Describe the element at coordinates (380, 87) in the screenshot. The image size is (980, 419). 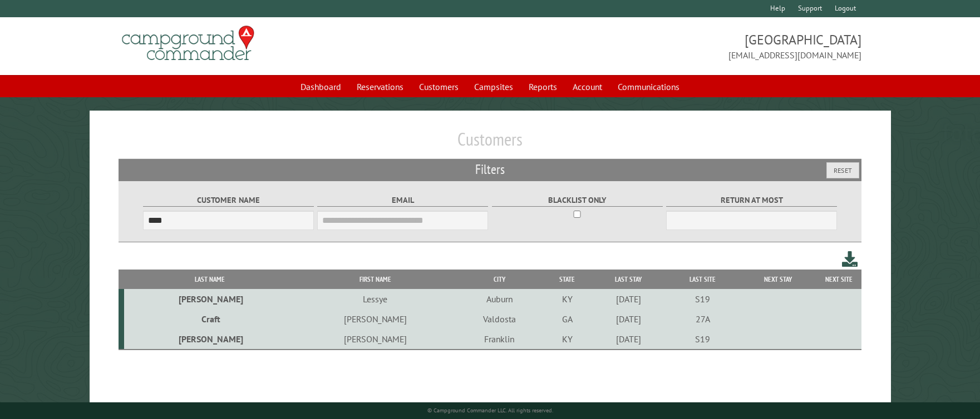
I see `a: Reservations` at that location.